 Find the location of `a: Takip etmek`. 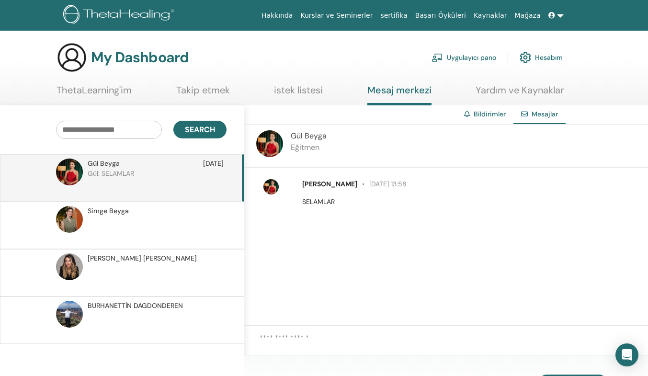

a: Takip etmek is located at coordinates (203, 93).